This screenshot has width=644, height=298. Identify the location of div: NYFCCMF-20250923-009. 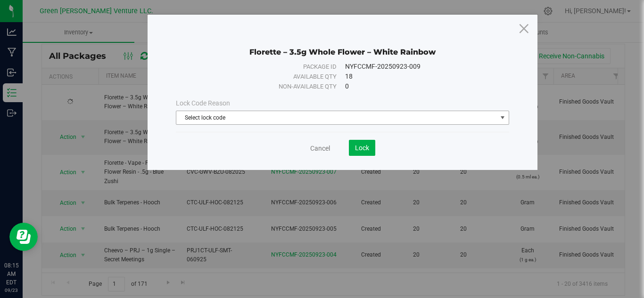
(420, 66).